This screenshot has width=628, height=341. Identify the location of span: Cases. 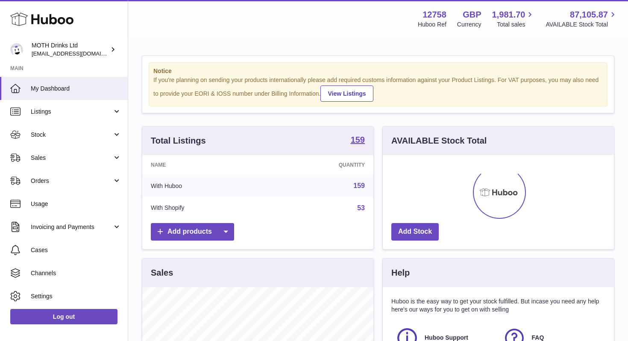
(76, 250).